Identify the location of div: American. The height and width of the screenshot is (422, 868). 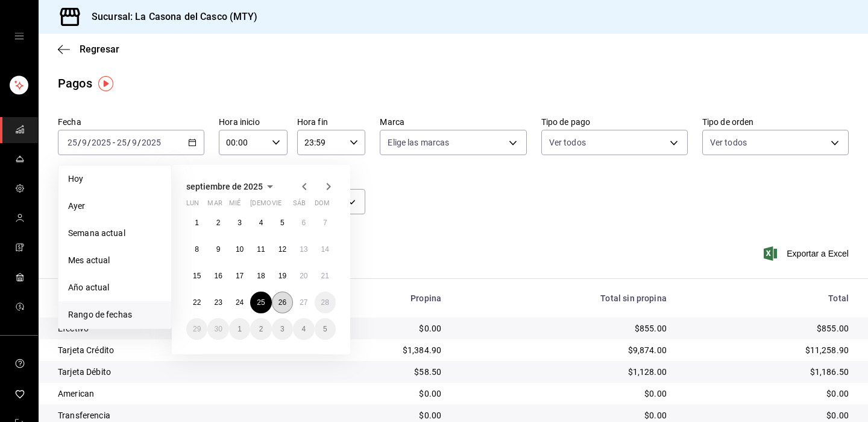
(173, 394).